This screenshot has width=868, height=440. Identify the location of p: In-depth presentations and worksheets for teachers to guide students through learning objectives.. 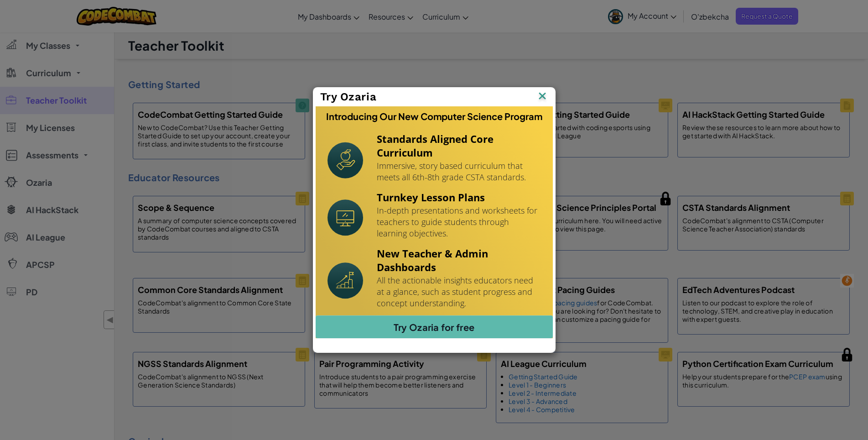
(459, 222).